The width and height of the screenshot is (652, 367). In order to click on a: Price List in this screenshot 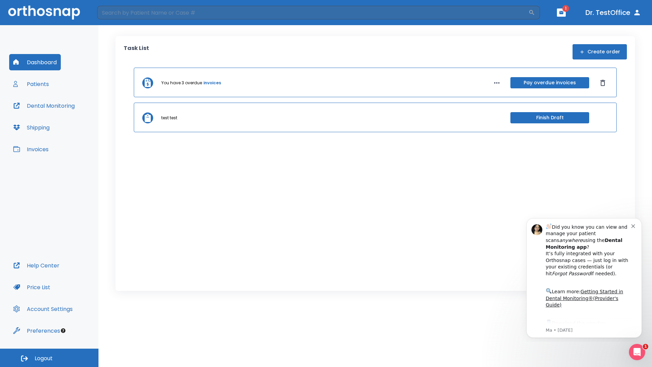, I will do `click(32, 287)`.